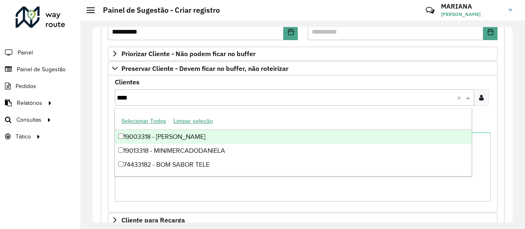  What do you see at coordinates (153, 220) in the screenshot?
I see `span: Cliente para Recarga` at bounding box center [153, 220].